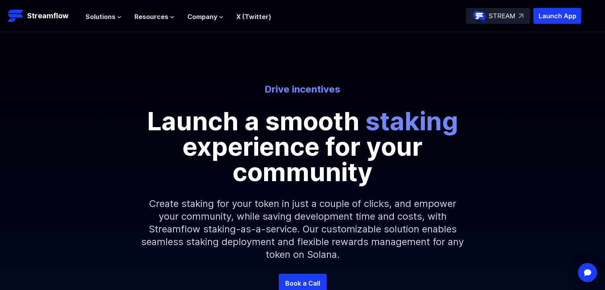  What do you see at coordinates (16, 16) in the screenshot?
I see `img: Streamflow Logo` at bounding box center [16, 16].